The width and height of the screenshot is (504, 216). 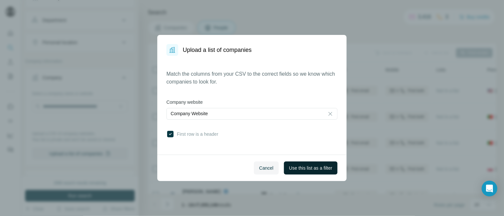 I want to click on span: Cancel, so click(x=266, y=168).